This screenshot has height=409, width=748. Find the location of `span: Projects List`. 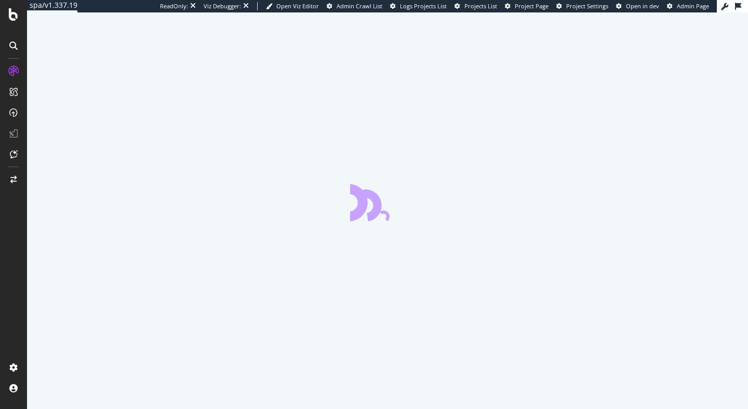

span: Projects List is located at coordinates (481, 6).